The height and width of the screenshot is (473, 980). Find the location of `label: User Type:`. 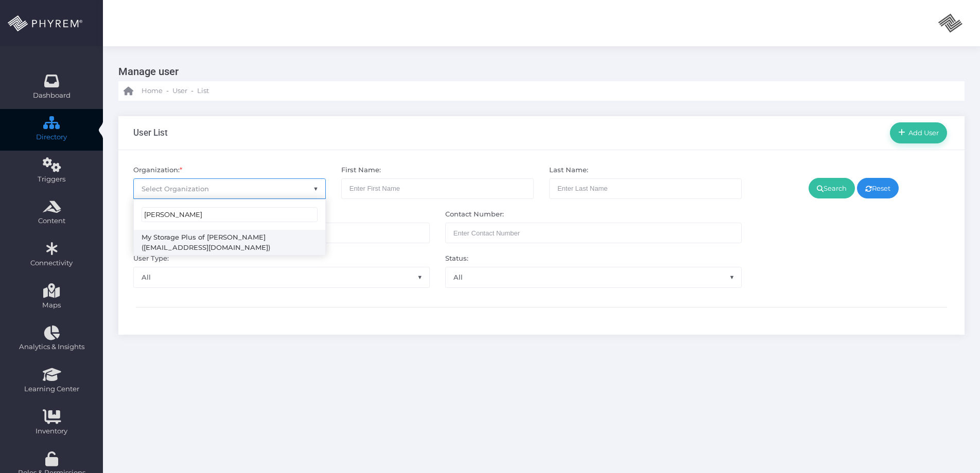

label: User Type: is located at coordinates (151, 259).